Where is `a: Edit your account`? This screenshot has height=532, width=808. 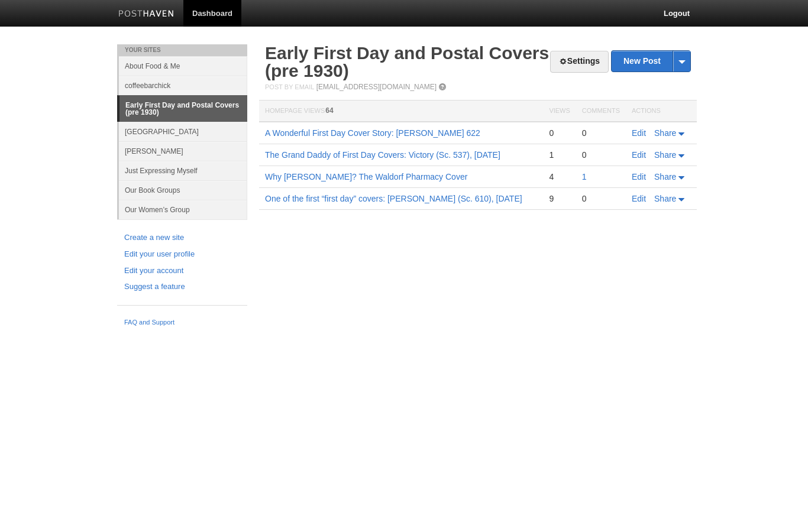 a: Edit your account is located at coordinates (182, 271).